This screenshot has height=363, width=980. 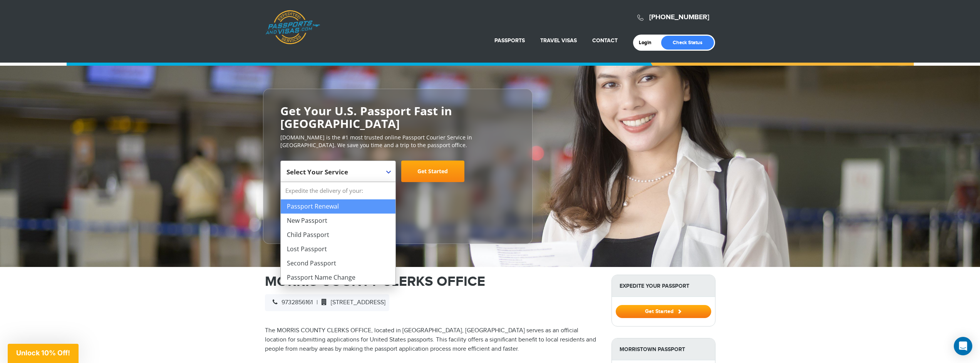 What do you see at coordinates (664, 349) in the screenshot?
I see `strong: Morristown Passport` at bounding box center [664, 349].